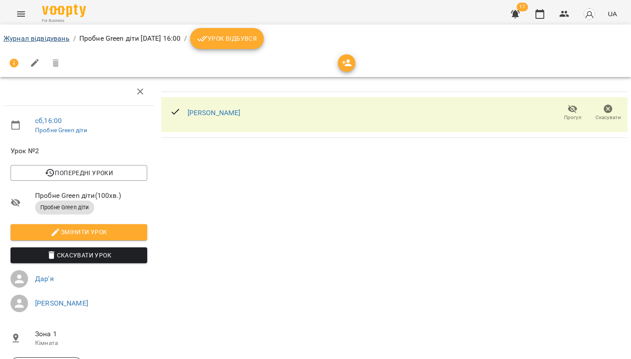  Describe the element at coordinates (315, 39) in the screenshot. I see `nav: breadcrumb` at that location.